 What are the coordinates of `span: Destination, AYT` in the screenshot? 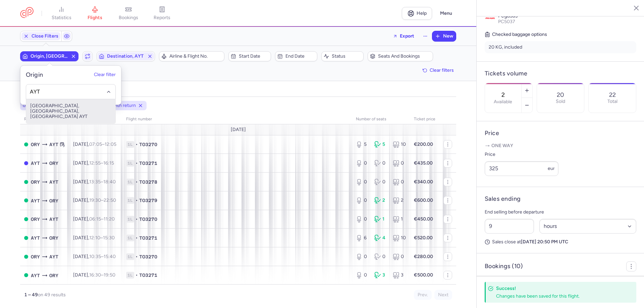 It's located at (126, 56).